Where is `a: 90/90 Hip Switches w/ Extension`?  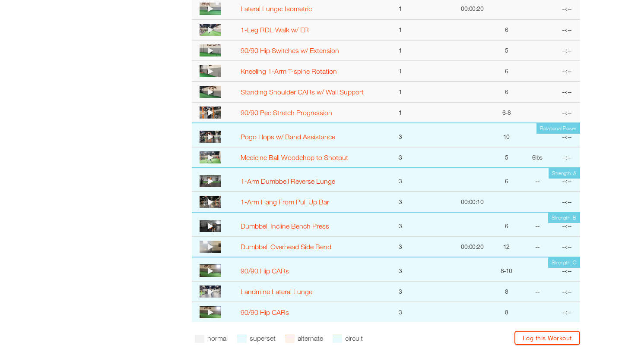 a: 90/90 Hip Switches w/ Extension is located at coordinates (290, 51).